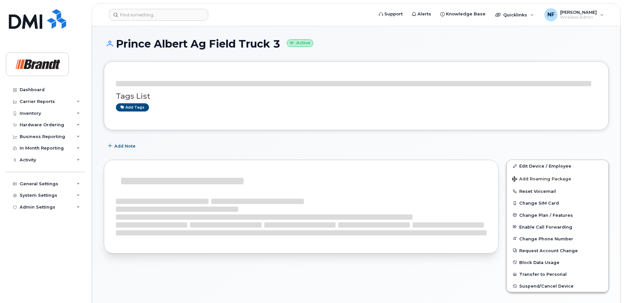  I want to click on button: Transfer to Personal, so click(558, 274).